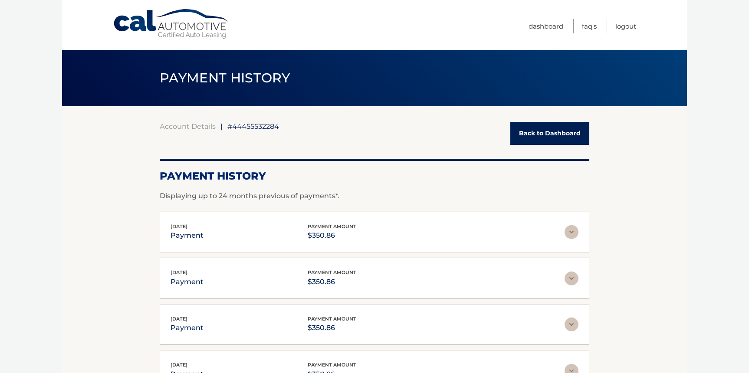 The height and width of the screenshot is (373, 749). I want to click on a: Cal Automotive, so click(171, 24).